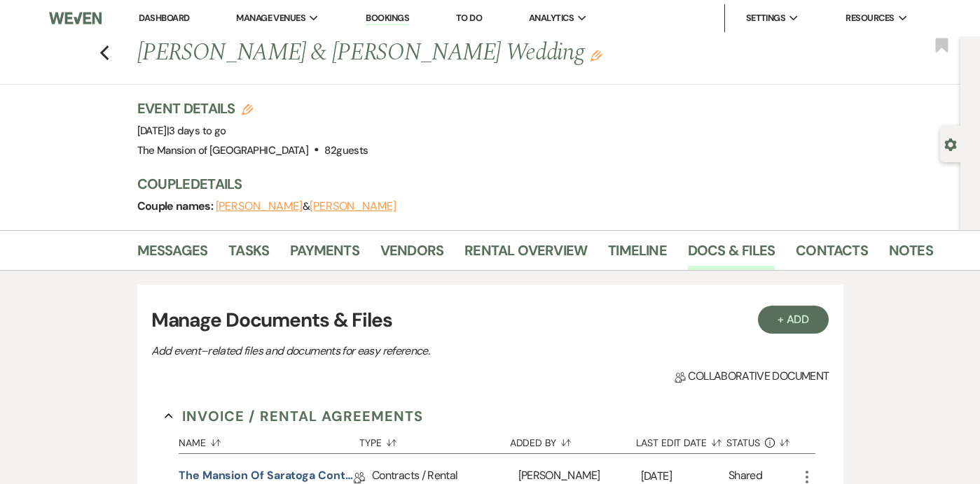 The image size is (980, 484). Describe the element at coordinates (490, 321) in the screenshot. I see `h3: Manage Documents & Files` at that location.